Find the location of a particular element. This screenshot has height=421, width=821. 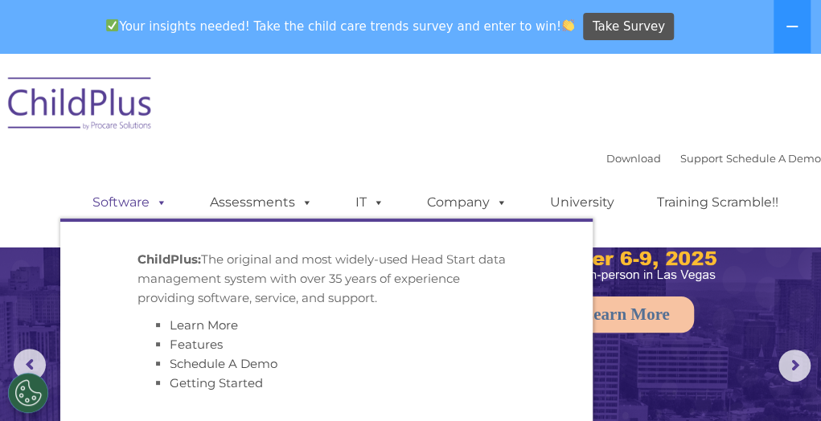

a: Software is located at coordinates (129, 203).